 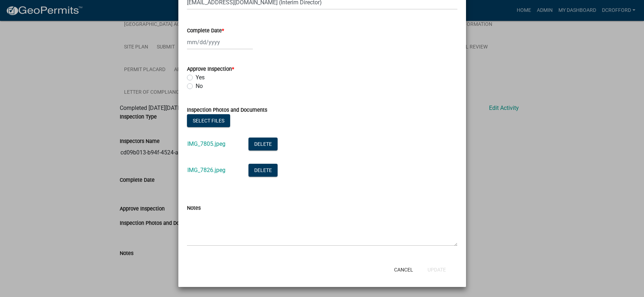 I want to click on button: Update, so click(x=437, y=270).